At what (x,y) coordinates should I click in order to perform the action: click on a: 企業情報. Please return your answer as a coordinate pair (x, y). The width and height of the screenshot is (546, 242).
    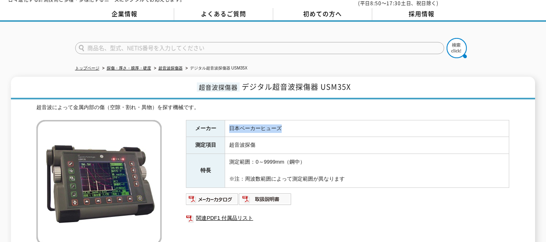
    Looking at the image, I should click on (124, 14).